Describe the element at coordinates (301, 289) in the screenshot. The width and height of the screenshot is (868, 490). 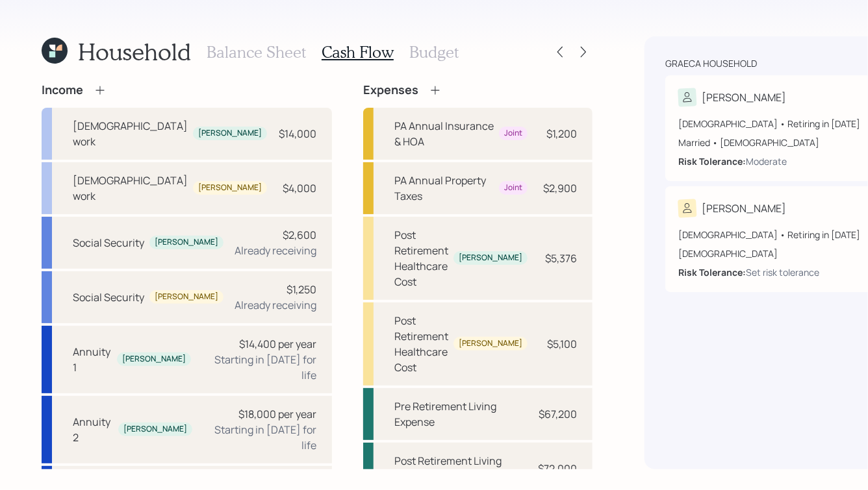
I see `div: $1,250` at that location.